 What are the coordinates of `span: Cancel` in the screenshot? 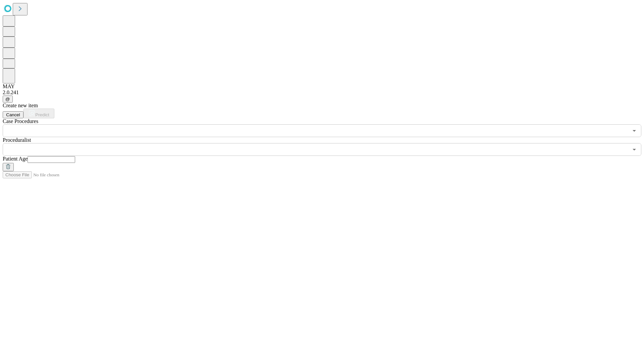 It's located at (13, 115).